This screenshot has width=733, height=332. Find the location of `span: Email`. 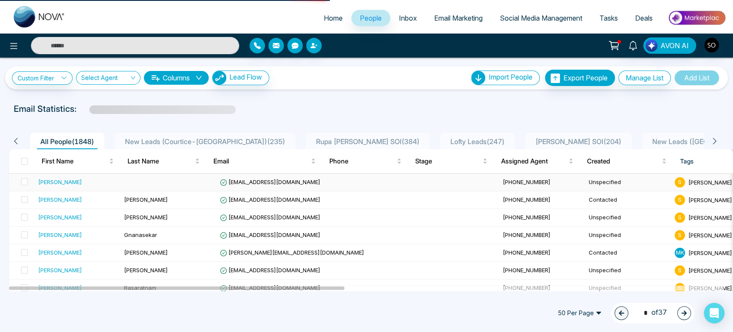

span: Email is located at coordinates (261, 161).